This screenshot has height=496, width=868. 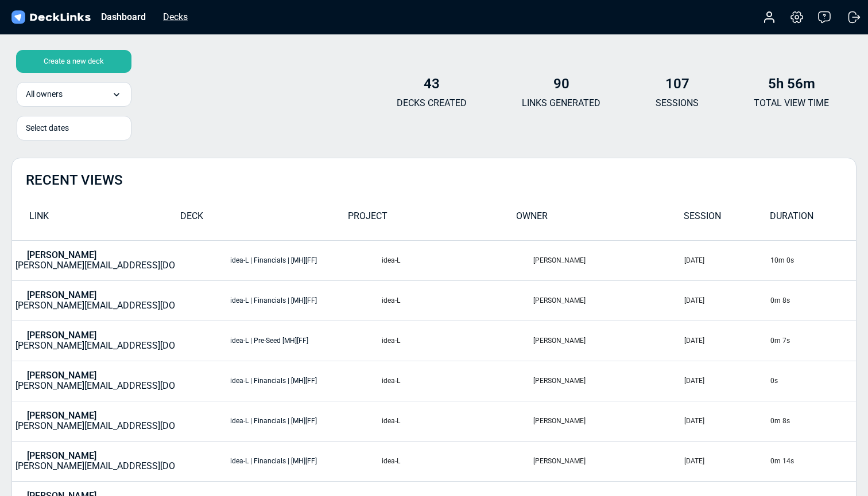 What do you see at coordinates (432, 83) in the screenshot?
I see `b: 43` at bounding box center [432, 83].